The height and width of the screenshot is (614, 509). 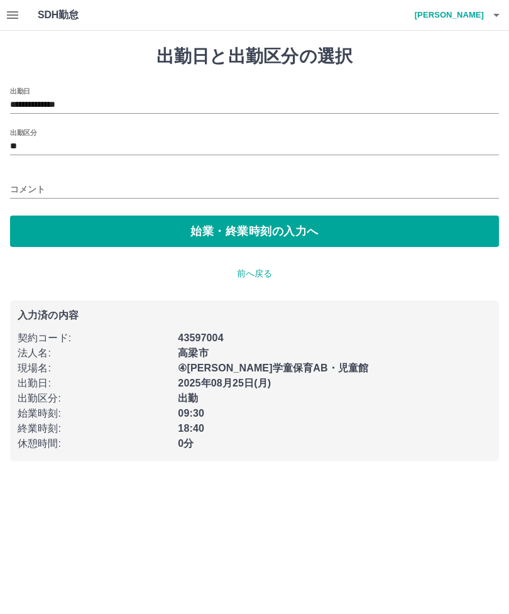 What do you see at coordinates (200, 337) in the screenshot?
I see `b: 43597004` at bounding box center [200, 337].